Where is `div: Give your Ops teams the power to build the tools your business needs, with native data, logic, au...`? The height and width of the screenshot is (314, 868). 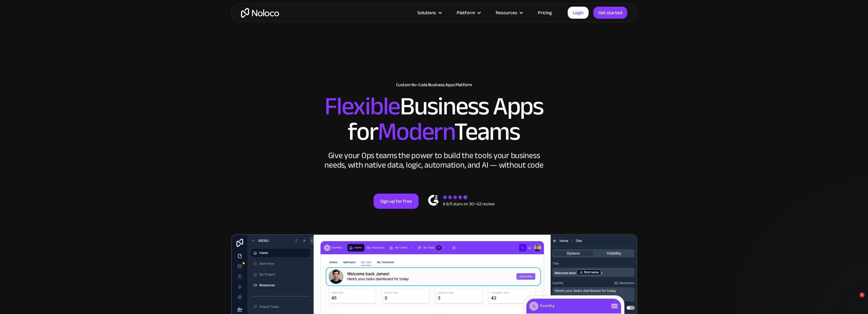
div: Give your Ops teams the power to build the tools your business needs, with native data, logic, au... is located at coordinates (434, 160).